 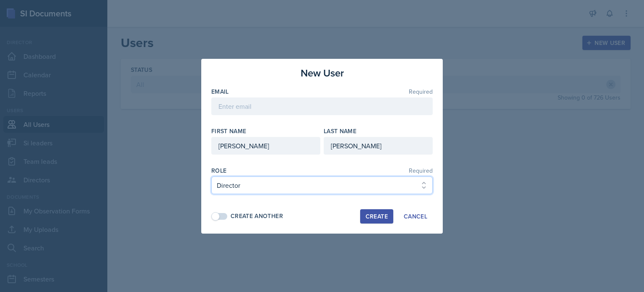 What do you see at coordinates (376, 216) in the screenshot?
I see `button: Create` at bounding box center [376, 216].